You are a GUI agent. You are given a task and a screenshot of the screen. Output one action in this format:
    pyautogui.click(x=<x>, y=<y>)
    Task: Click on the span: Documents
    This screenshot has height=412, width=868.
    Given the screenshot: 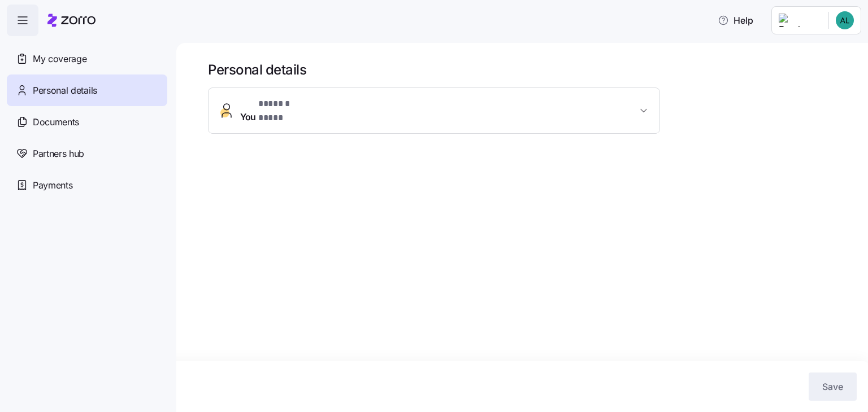 What is the action you would take?
    pyautogui.click(x=56, y=122)
    